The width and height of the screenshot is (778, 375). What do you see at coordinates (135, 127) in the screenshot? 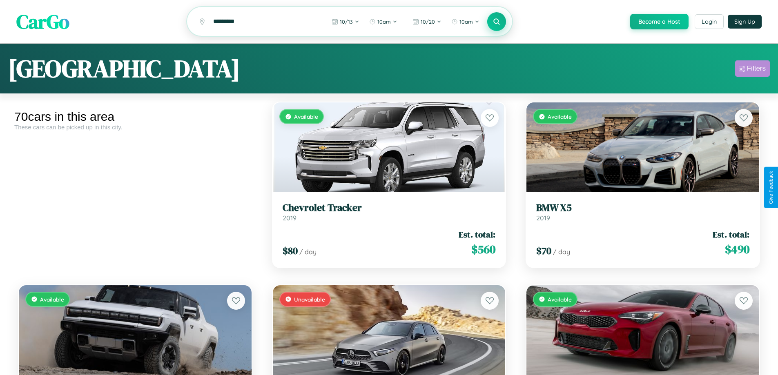
I see `div: These cars can be picked up in this city.` at bounding box center [135, 127].